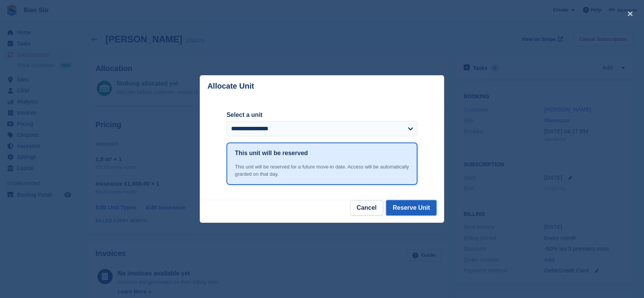  What do you see at coordinates (230, 86) in the screenshot?
I see `p: Allocate Unit` at bounding box center [230, 86].